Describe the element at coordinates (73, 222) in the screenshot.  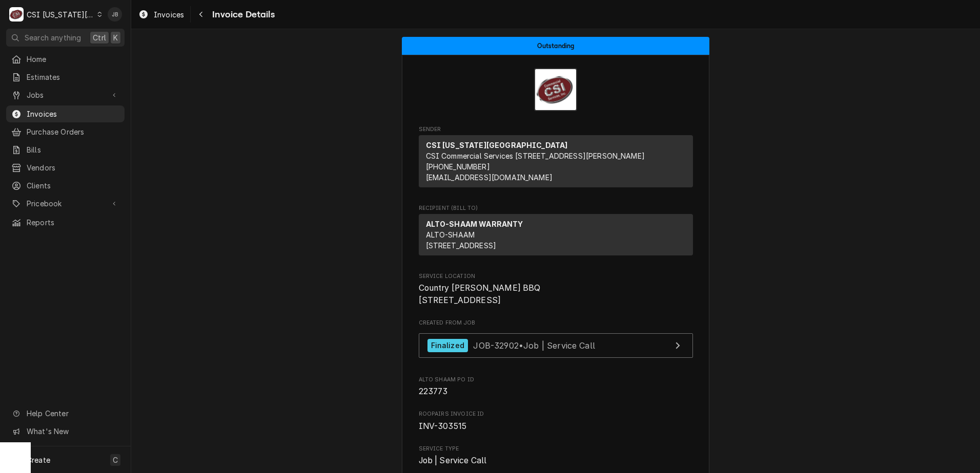
I see `span: Reports` at that location.